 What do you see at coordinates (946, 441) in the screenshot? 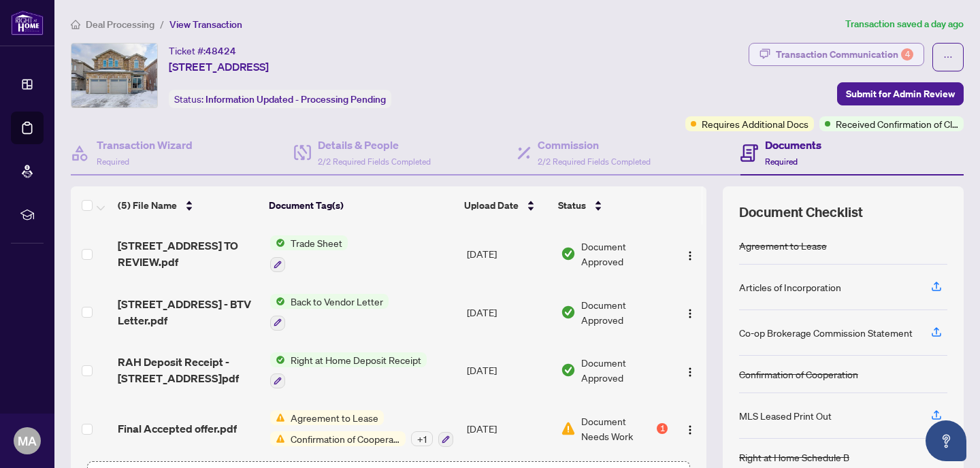
I see `button: Open asap` at bounding box center [946, 441].